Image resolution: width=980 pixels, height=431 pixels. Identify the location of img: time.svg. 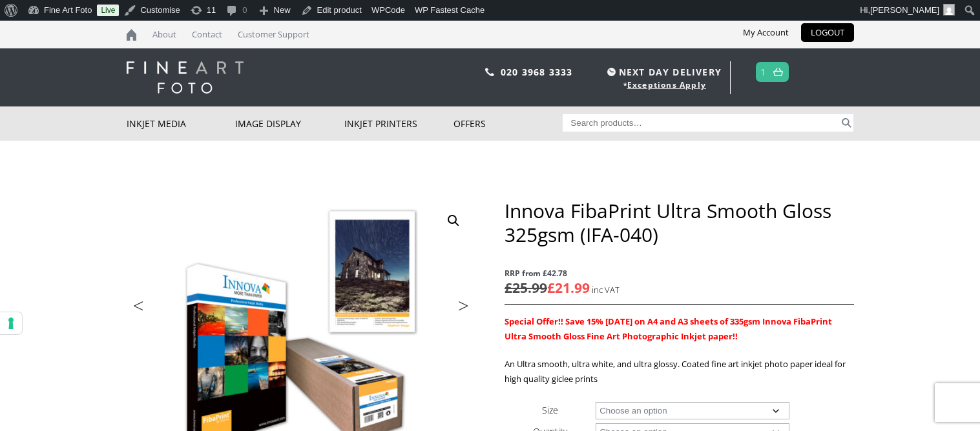
(611, 72).